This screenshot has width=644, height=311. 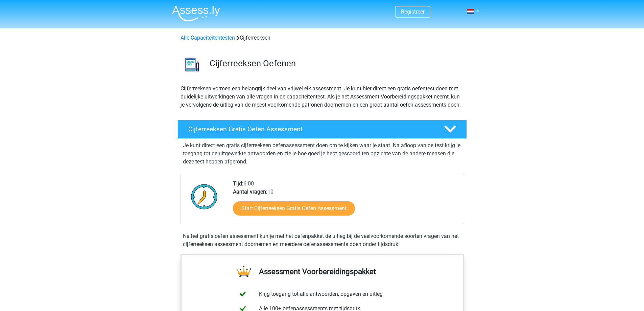 What do you see at coordinates (196, 13) in the screenshot?
I see `img: Assessly` at bounding box center [196, 13].